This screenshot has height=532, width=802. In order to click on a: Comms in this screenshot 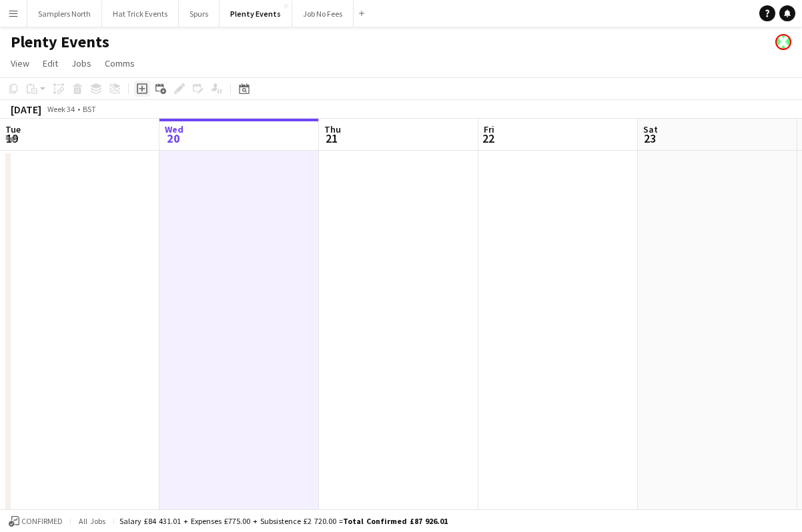, I will do `click(119, 63)`.